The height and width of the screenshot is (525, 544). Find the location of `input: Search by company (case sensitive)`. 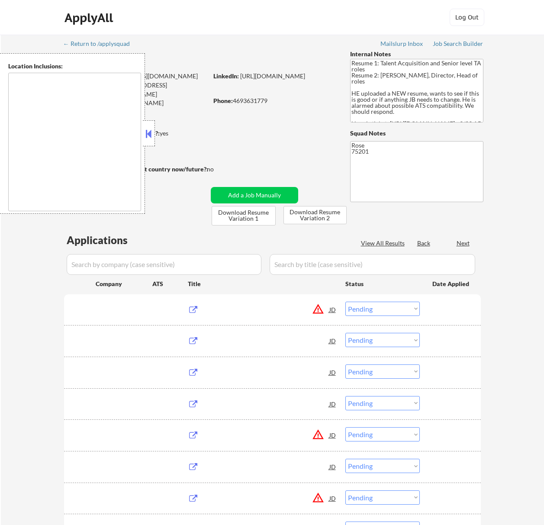

input: Search by company (case sensitive) is located at coordinates (164, 265).